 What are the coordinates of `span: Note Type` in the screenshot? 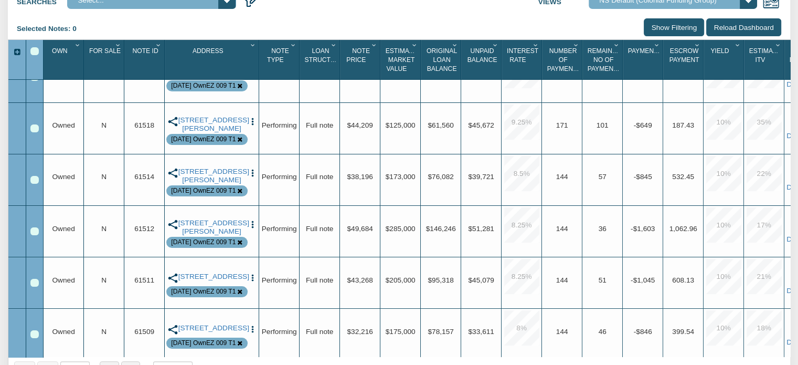 It's located at (278, 55).